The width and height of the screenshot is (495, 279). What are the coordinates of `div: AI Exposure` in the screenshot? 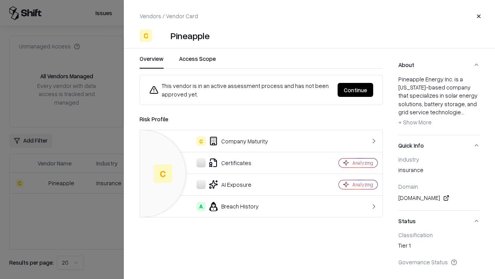 It's located at (229, 184).